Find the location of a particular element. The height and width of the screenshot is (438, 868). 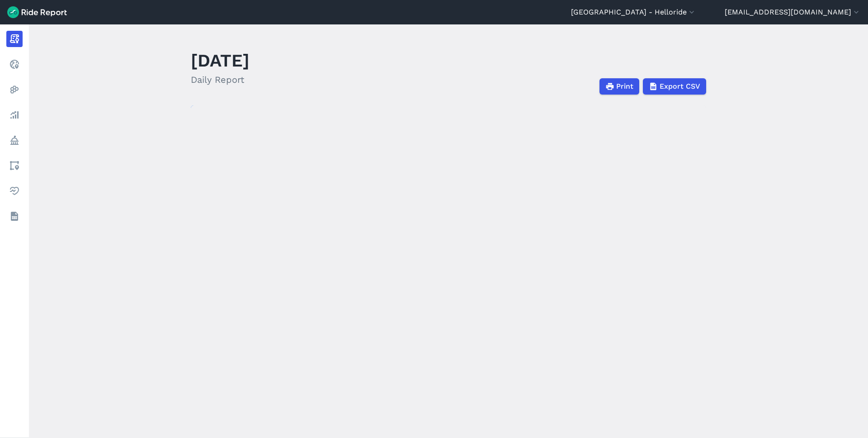

span: Export CSV is located at coordinates (680, 86).